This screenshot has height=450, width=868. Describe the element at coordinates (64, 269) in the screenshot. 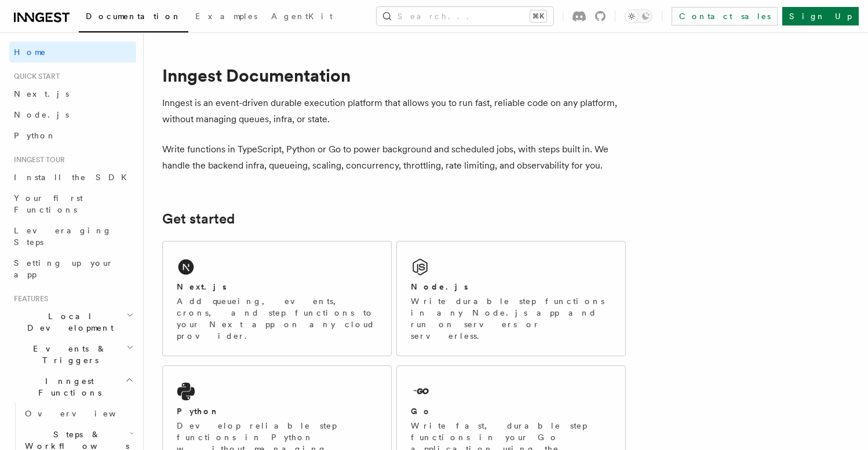

I see `span: Setting up your app` at that location.